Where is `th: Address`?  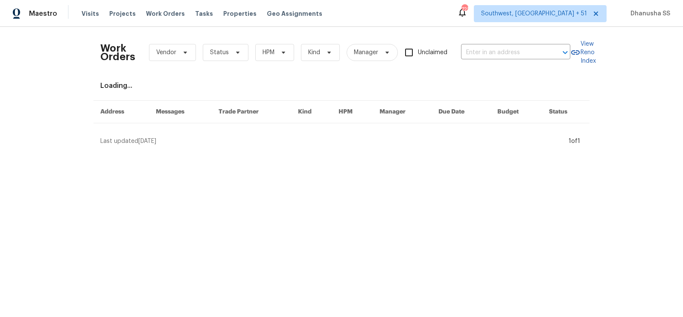 th: Address is located at coordinates (121, 112).